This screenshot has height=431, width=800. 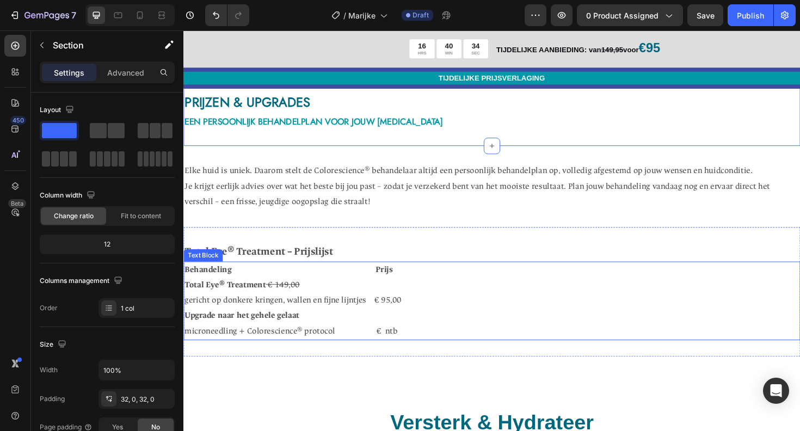 What do you see at coordinates (73, 15) in the screenshot?
I see `p: 7` at bounding box center [73, 15].